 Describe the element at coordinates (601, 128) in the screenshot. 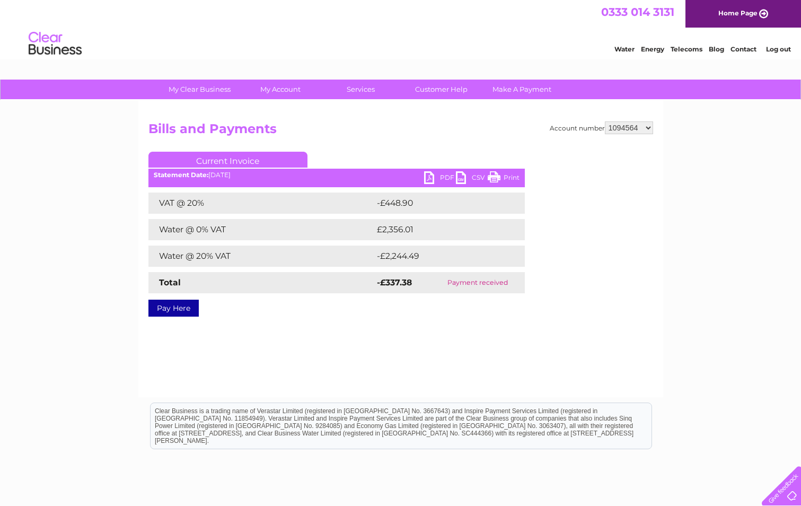

I see `div: Account number` at that location.